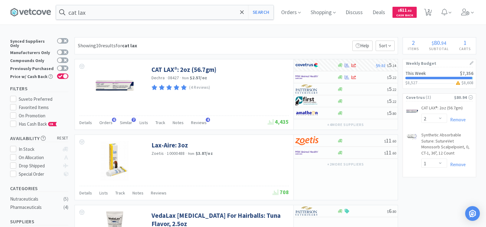 This screenshot has width=486, height=227. What do you see at coordinates (439, 63) in the screenshot?
I see `h1: Weekly Budget` at bounding box center [439, 63].